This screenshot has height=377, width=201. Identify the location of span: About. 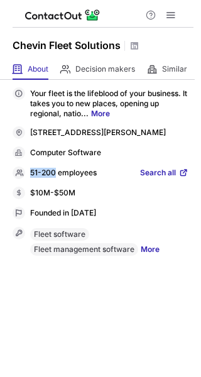
(38, 69).